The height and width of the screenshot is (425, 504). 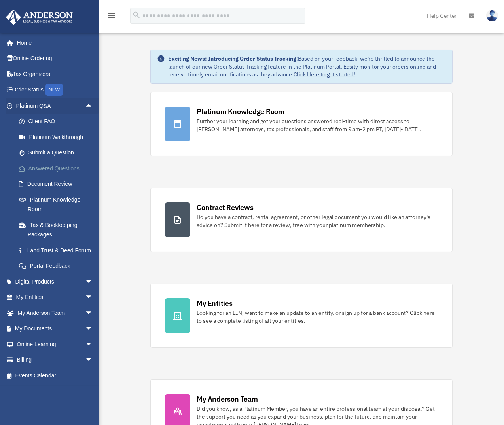 I want to click on div: Looking for an EIN, want to make an update to an entity, or sign up for a bank account? Click her..., so click(x=317, y=317).